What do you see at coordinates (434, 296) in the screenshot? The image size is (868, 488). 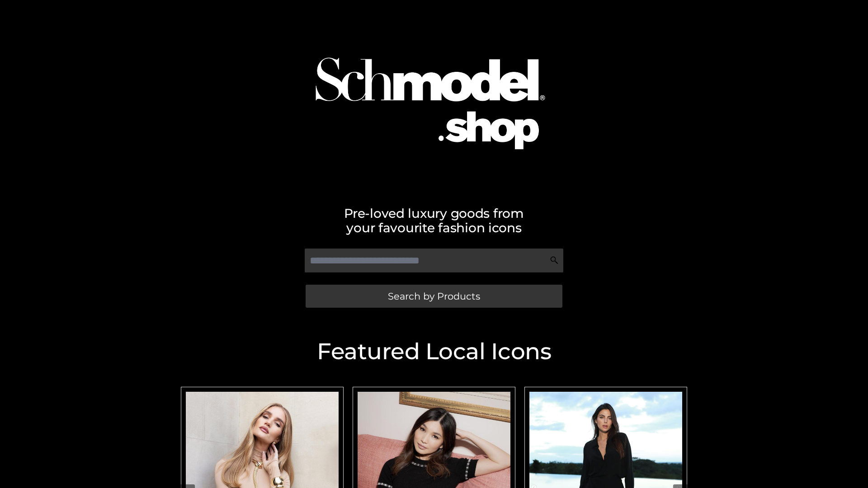 I see `a: Search by Products` at bounding box center [434, 296].